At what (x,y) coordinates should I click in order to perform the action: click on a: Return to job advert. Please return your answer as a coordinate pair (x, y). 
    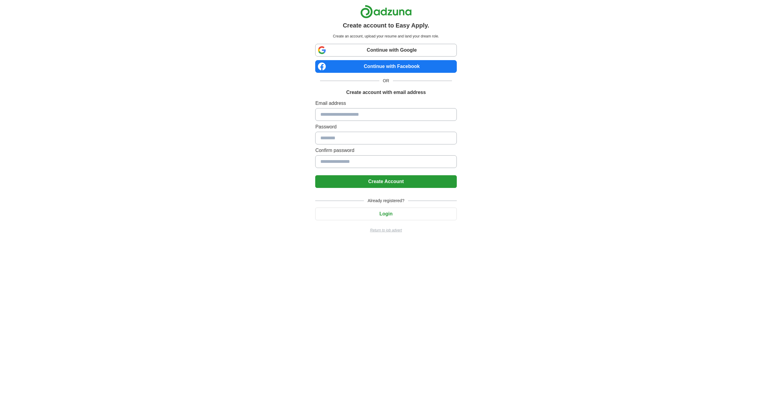
    Looking at the image, I should click on (385, 230).